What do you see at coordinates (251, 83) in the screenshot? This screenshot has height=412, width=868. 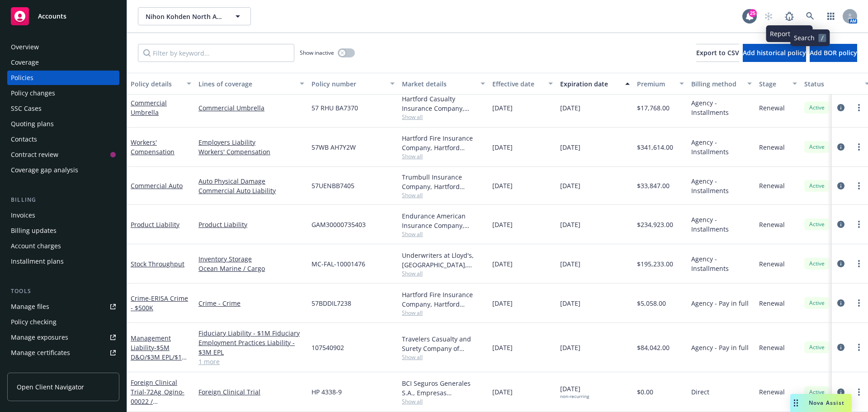 I see `button: Lines of coverage` at bounding box center [251, 83].